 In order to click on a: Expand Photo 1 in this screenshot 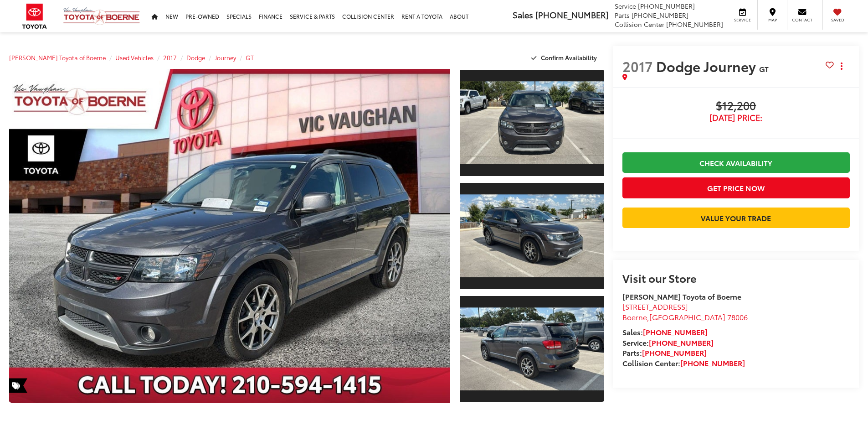, I will do `click(532, 123)`.